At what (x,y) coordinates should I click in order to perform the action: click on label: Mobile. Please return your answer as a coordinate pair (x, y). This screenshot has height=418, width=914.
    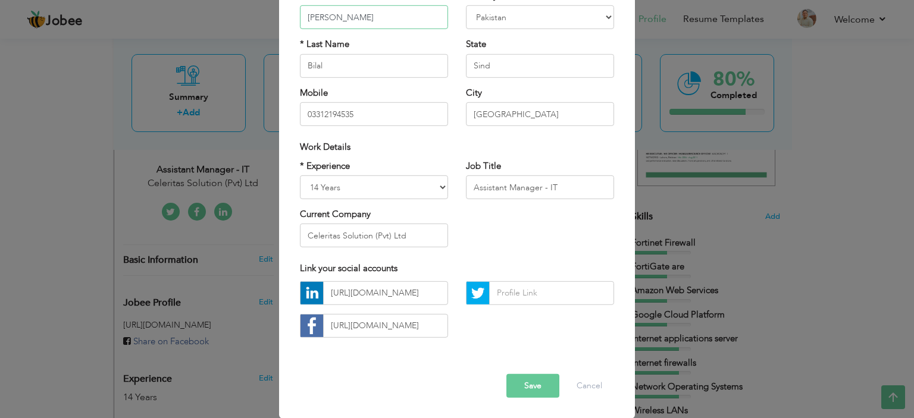
    Looking at the image, I should click on (314, 93).